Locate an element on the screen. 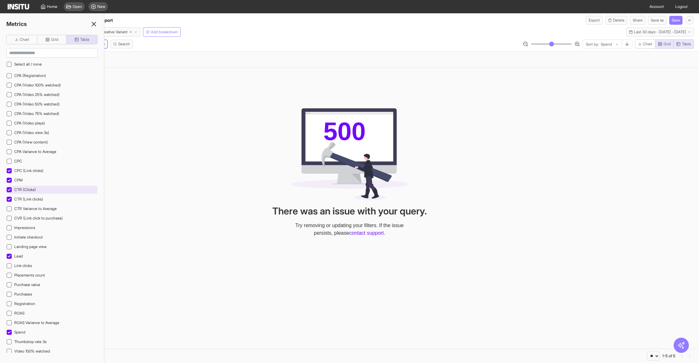  span: Add breakdown is located at coordinates (164, 32).